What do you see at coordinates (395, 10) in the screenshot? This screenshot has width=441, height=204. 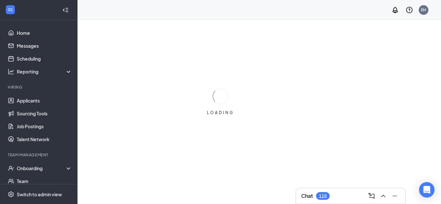 I see `svg: Notifications` at bounding box center [395, 10].